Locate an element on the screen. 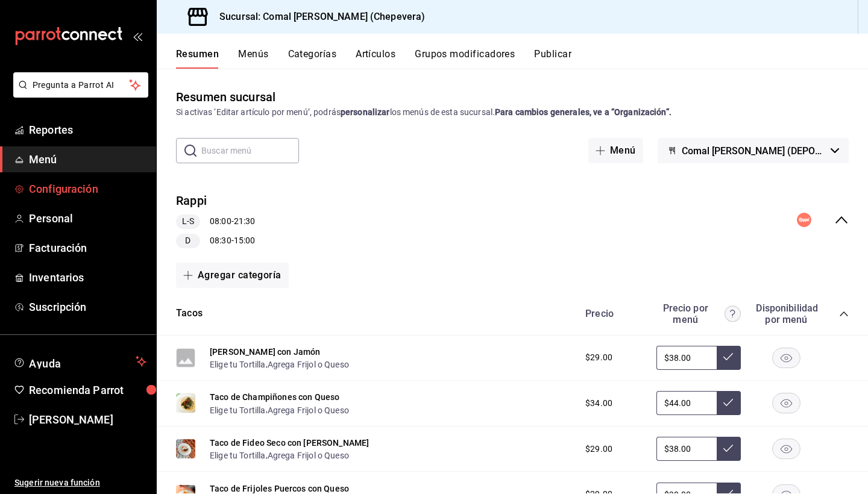  div: navigation tabs is located at coordinates (522, 58).